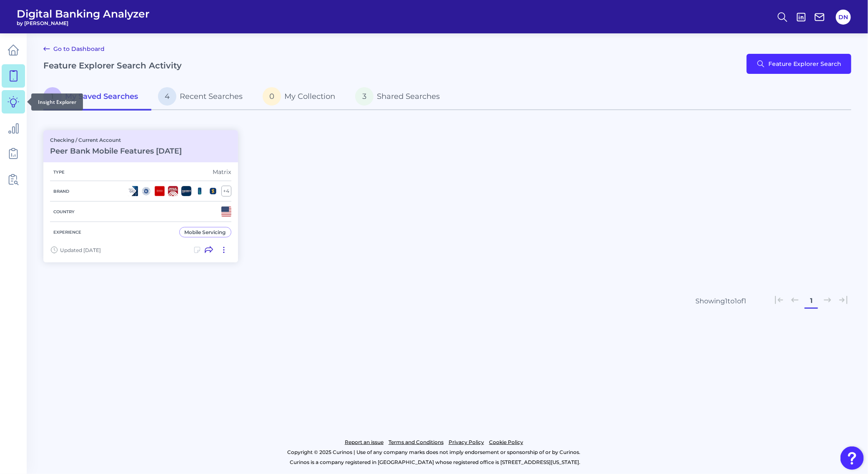 Image resolution: width=868 pixels, height=474 pixels. Describe the element at coordinates (83, 14) in the screenshot. I see `span: Digital Banking Analyzer` at that location.